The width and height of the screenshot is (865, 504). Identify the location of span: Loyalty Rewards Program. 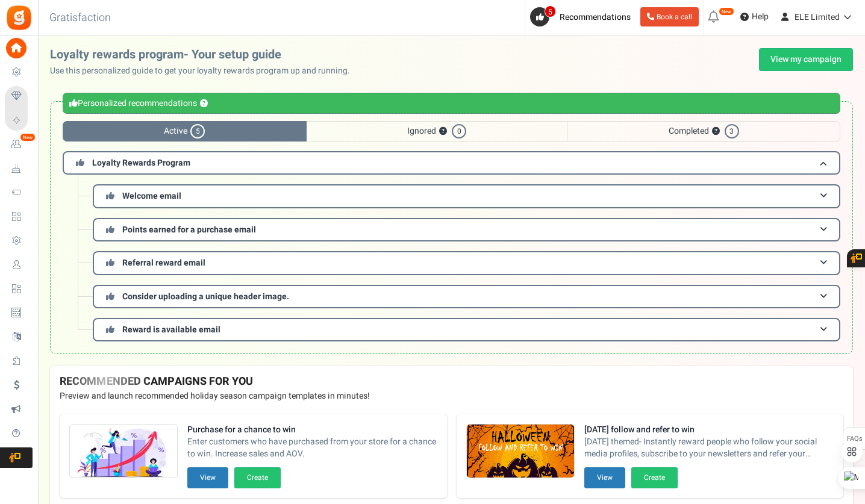
(141, 163).